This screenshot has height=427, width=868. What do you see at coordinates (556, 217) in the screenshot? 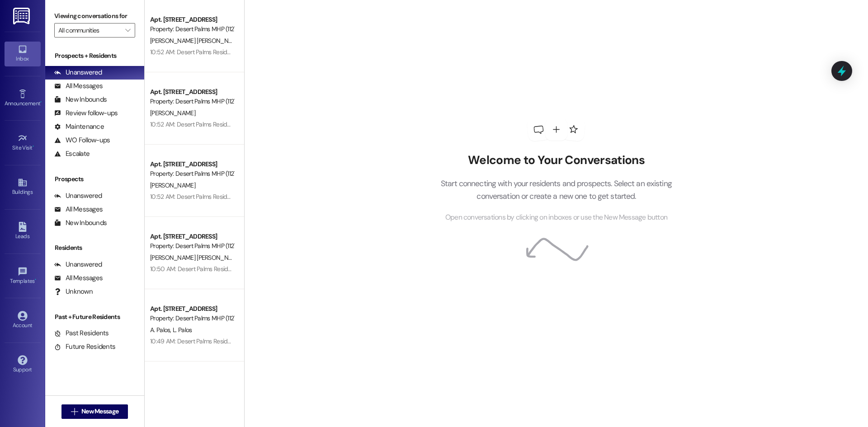
I see `span: Open conversations by clicking on inboxes or use the New Message button` at bounding box center [556, 217].